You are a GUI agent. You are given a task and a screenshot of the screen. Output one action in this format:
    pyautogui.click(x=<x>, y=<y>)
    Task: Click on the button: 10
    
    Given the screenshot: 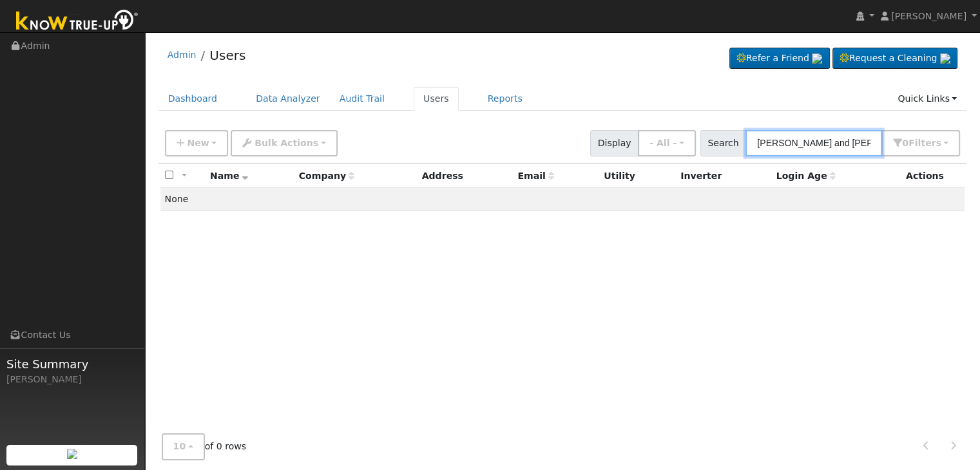 What is the action you would take?
    pyautogui.click(x=183, y=447)
    